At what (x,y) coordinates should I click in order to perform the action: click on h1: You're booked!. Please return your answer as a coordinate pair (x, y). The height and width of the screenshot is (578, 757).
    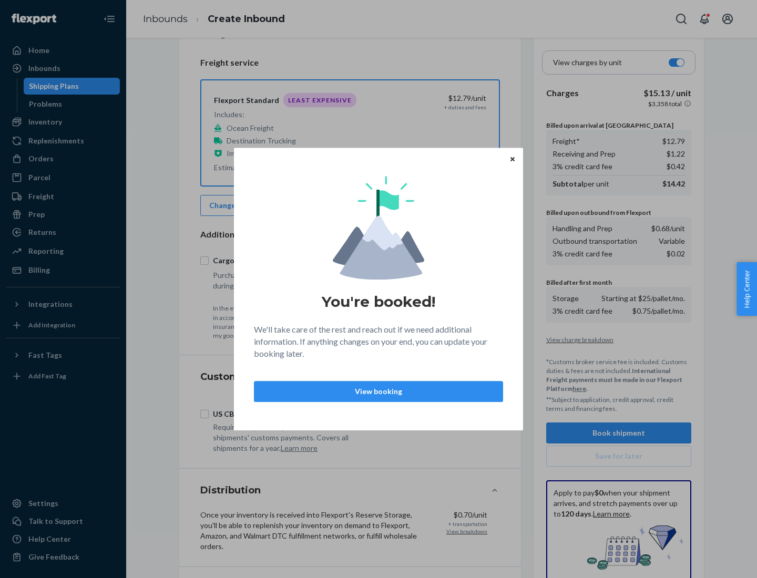
    Looking at the image, I should click on (378, 302).